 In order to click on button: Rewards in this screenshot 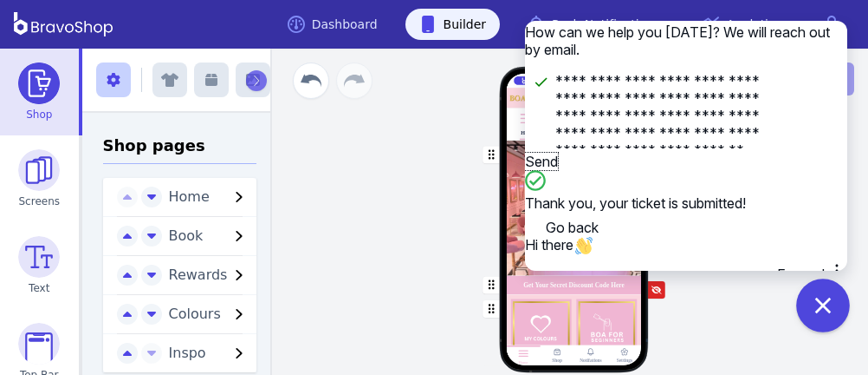, I will do `click(209, 275)`.